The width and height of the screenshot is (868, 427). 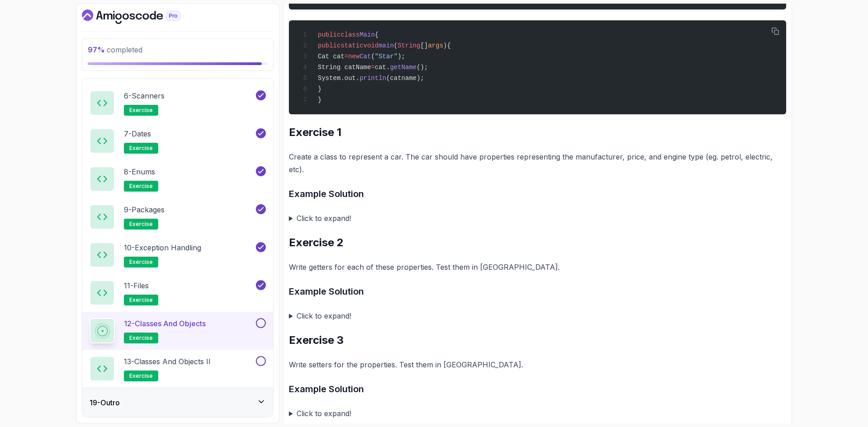 What do you see at coordinates (371, 46) in the screenshot?
I see `span: void` at bounding box center [371, 46].